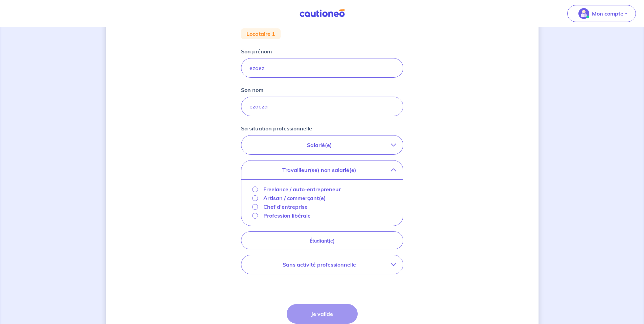 This screenshot has height=324, width=644. What do you see at coordinates (319, 170) in the screenshot?
I see `p: Travailleur(se) non salarié(e)` at bounding box center [319, 170].